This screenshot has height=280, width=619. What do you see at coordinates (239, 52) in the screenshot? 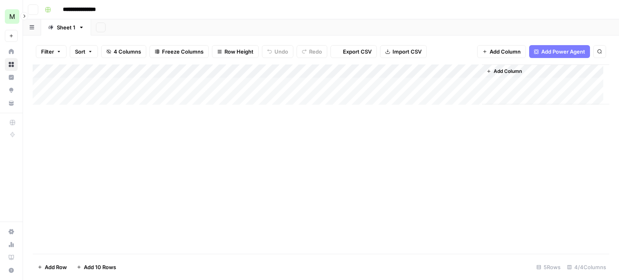
I see `span: Row Height` at bounding box center [239, 52].